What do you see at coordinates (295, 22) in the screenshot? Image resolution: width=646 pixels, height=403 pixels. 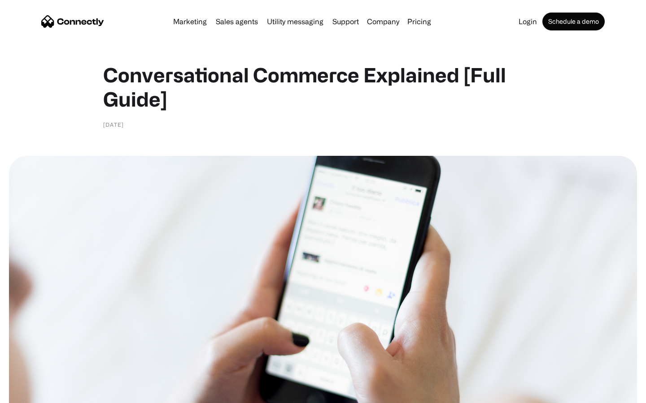 I see `a: Utility messaging` at bounding box center [295, 22].